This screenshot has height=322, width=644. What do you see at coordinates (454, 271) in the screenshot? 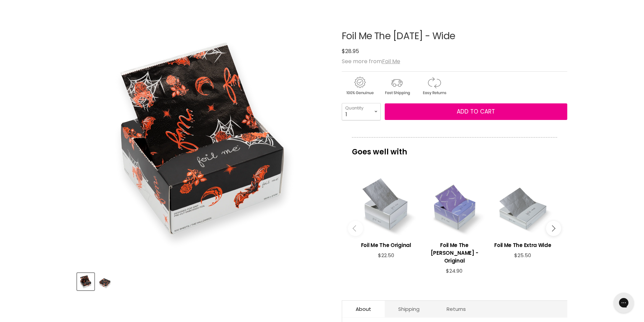
I see `span: $24.90` at bounding box center [454, 271].